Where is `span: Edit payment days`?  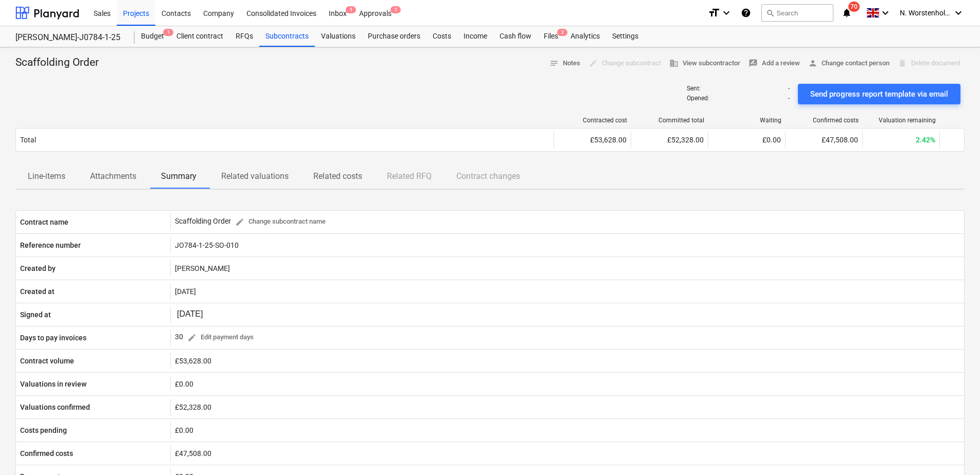 span: Edit payment days is located at coordinates (220, 337).